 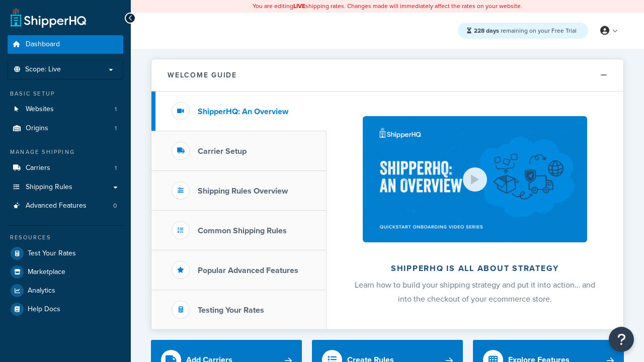 I want to click on span: Carriers, so click(x=38, y=168).